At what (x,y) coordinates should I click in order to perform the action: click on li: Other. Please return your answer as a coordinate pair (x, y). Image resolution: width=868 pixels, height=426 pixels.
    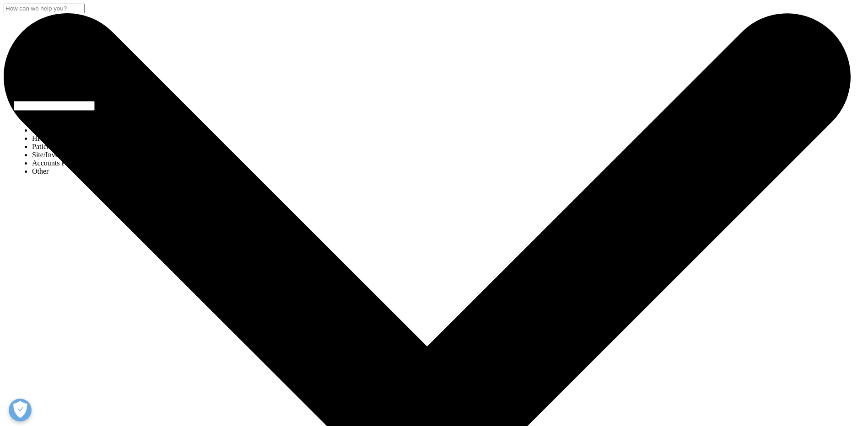
    Looking at the image, I should click on (76, 171).